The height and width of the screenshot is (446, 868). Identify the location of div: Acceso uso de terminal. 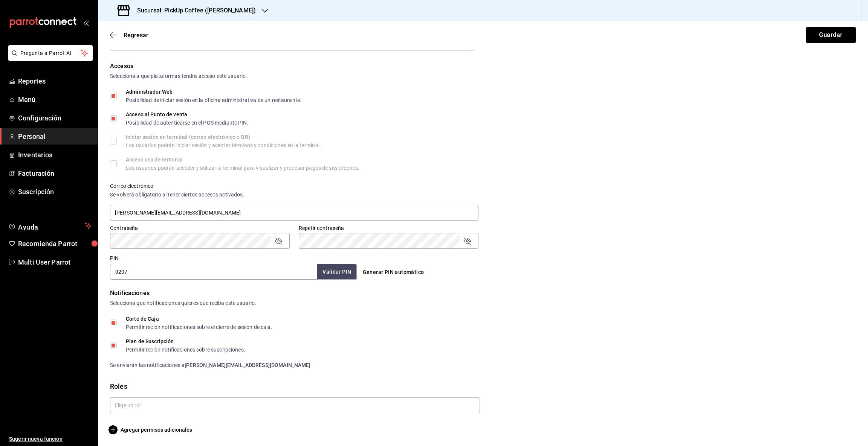
(242, 159).